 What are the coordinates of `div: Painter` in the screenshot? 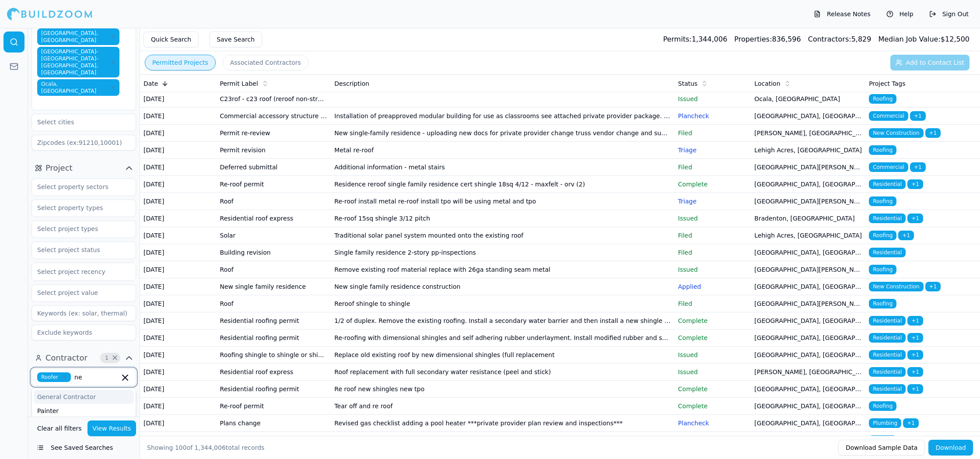 It's located at (84, 411).